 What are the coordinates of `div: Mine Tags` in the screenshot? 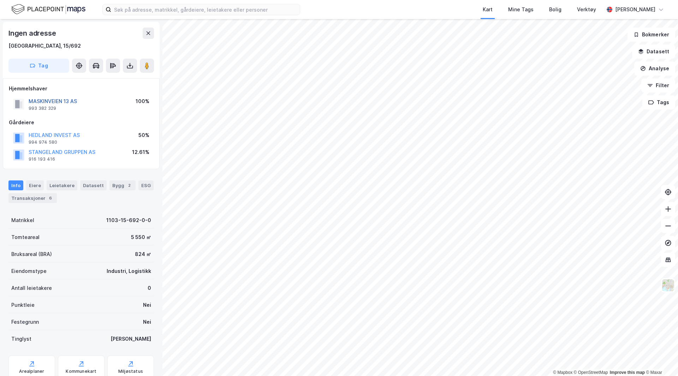 It's located at (521, 10).